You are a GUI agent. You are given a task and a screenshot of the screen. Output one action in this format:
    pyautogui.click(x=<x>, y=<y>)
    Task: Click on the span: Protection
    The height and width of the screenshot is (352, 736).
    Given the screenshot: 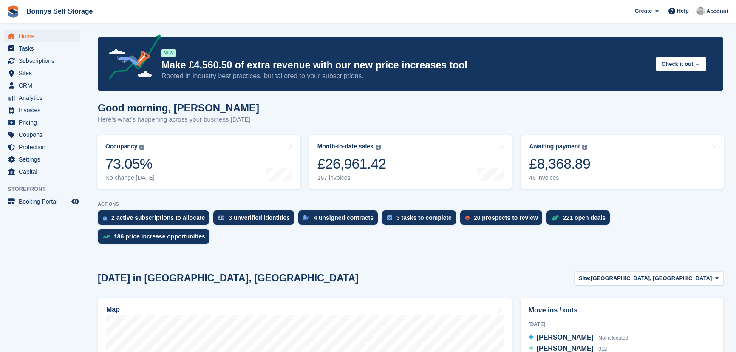 What is the action you would take?
    pyautogui.click(x=44, y=147)
    